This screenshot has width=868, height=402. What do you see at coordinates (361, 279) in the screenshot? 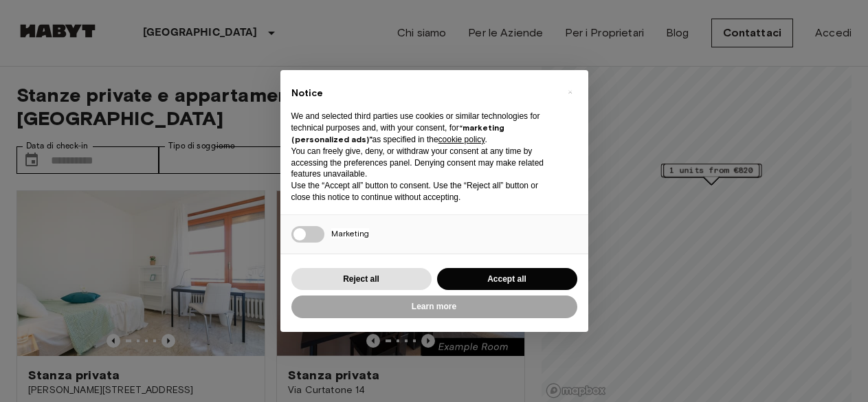
I see `button: Reject all` at bounding box center [361, 279].